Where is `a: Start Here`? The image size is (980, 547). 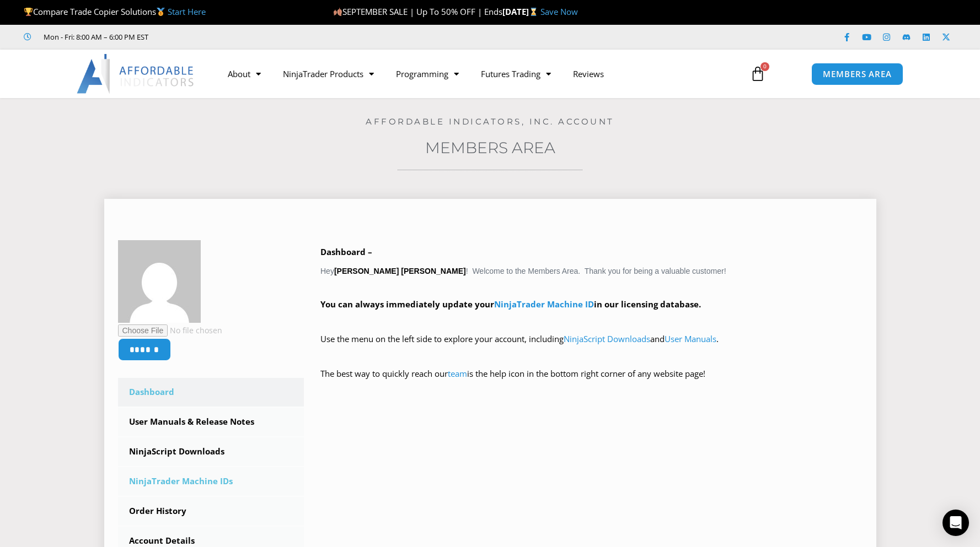 a: Start Here is located at coordinates (186, 12).